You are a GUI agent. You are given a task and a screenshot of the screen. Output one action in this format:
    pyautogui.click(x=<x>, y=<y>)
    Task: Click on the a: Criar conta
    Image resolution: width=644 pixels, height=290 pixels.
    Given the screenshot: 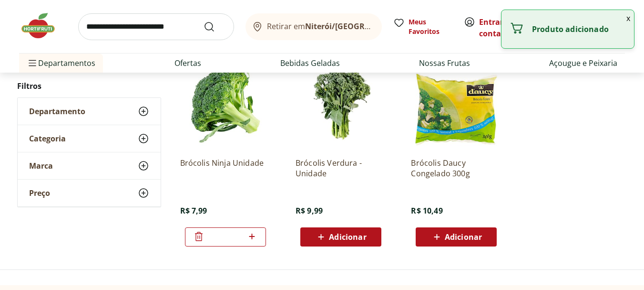 What is the action you would take?
    pyautogui.click(x=505, y=28)
    